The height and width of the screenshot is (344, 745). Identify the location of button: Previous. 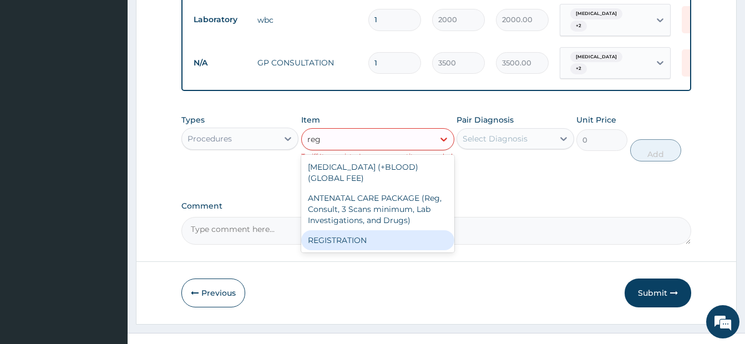
(213, 293).